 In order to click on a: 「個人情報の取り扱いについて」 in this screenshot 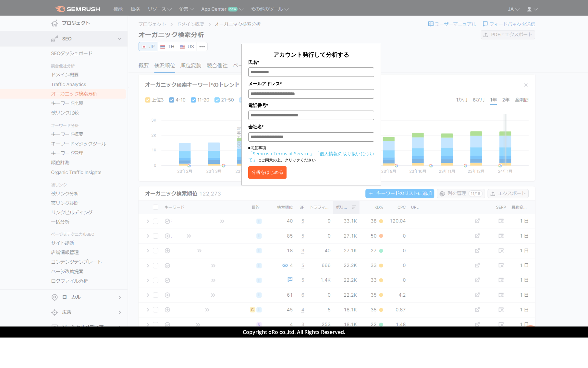, I will do `click(311, 156)`.